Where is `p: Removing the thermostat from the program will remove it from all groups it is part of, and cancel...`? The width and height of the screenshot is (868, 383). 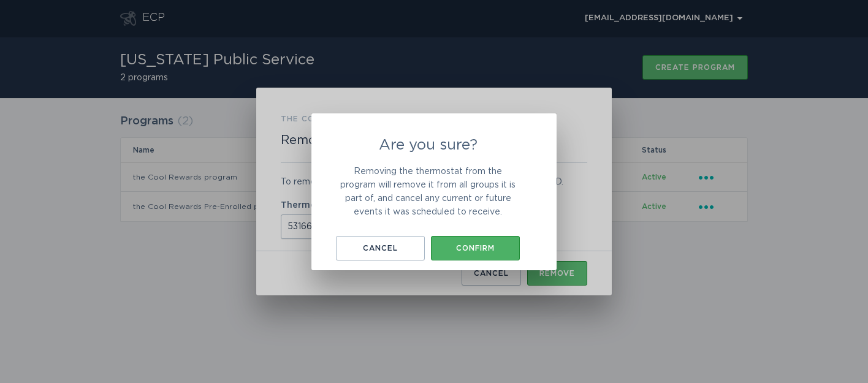 p: Removing the thermostat from the program will remove it from all groups it is part of, and cancel... is located at coordinates (427, 192).